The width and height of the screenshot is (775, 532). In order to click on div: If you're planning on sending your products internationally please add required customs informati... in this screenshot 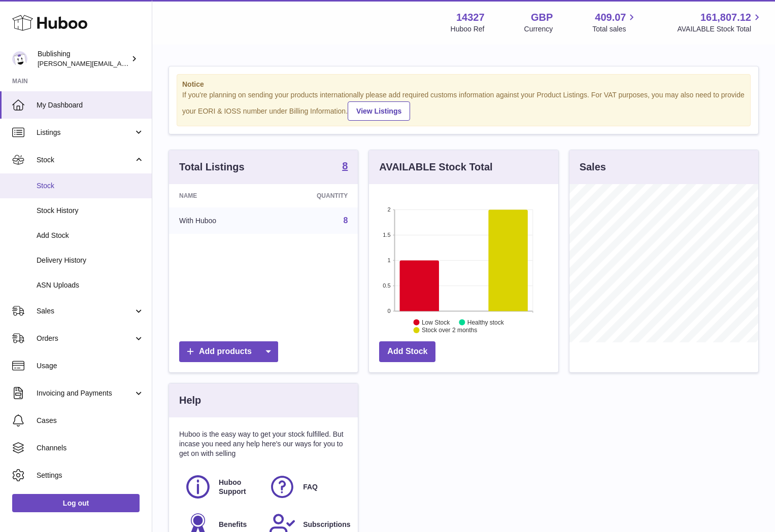, I will do `click(464, 105)`.